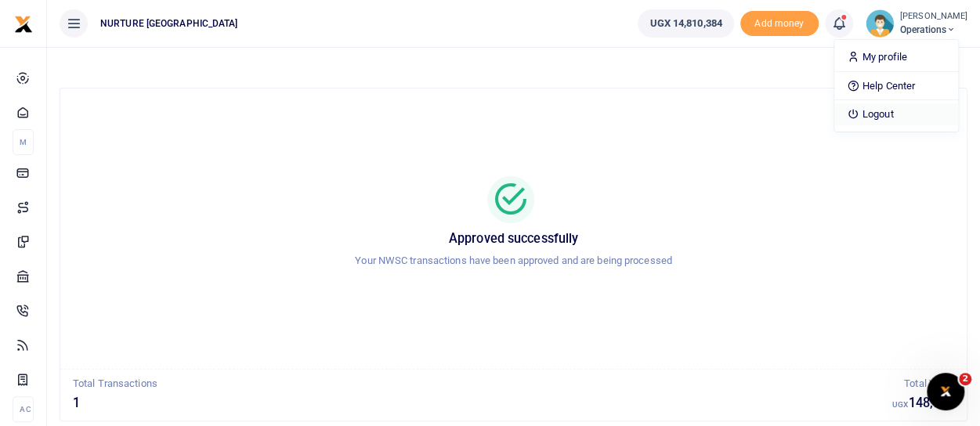 This screenshot has height=426, width=980. Describe the element at coordinates (934, 29) in the screenshot. I see `span: Operations` at that location.